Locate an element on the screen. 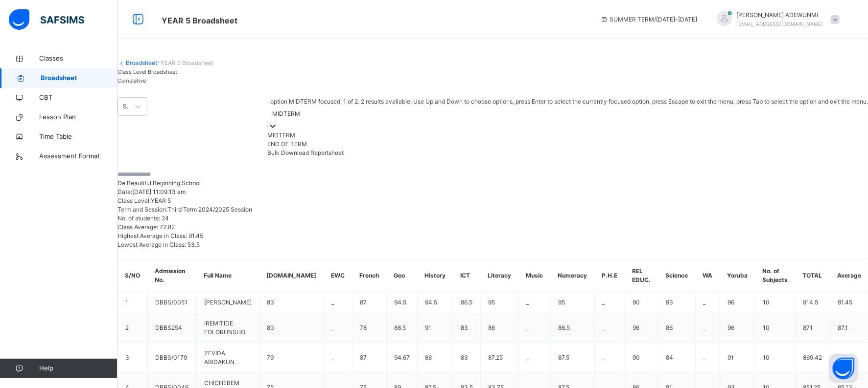 Image resolution: width=868 pixels, height=388 pixels. span: Lowest Average in Class: is located at coordinates (152, 245).